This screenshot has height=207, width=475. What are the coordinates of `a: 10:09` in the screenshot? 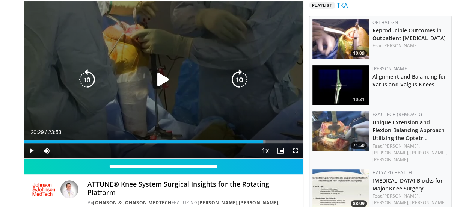 It's located at (340, 39).